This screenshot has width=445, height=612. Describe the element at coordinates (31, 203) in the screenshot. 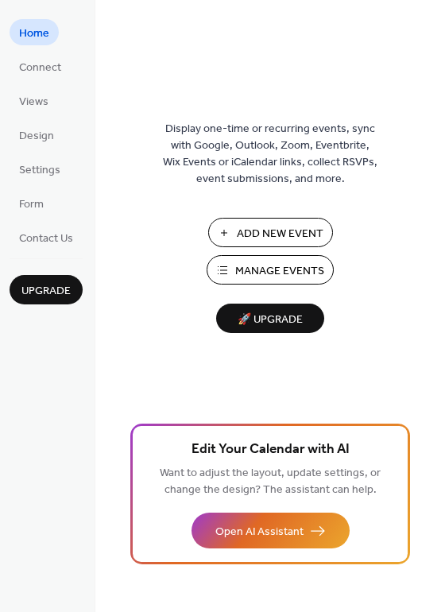

I see `a: Form` at that location.